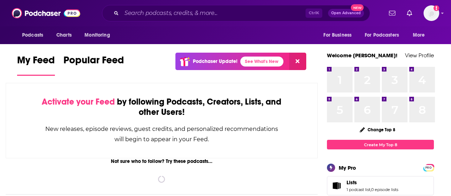  I want to click on span: Logged in as juliannem, so click(431, 13).